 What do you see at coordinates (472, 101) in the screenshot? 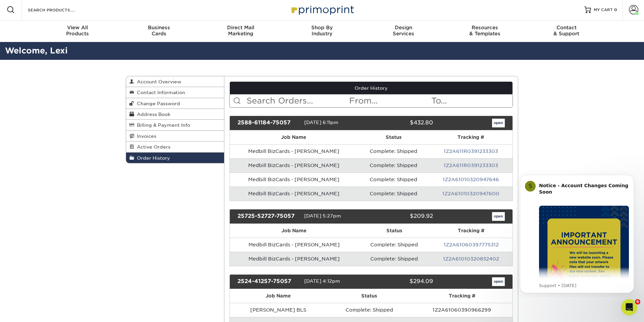
I see `input: To...` at bounding box center [472, 101].